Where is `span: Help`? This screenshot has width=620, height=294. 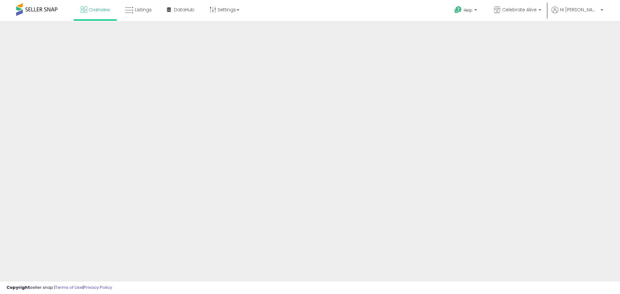 span: Help is located at coordinates (468, 10).